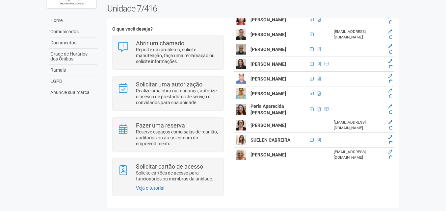  What do you see at coordinates (73, 93) in the screenshot?
I see `a: Anuncie sua marca` at bounding box center [73, 93].